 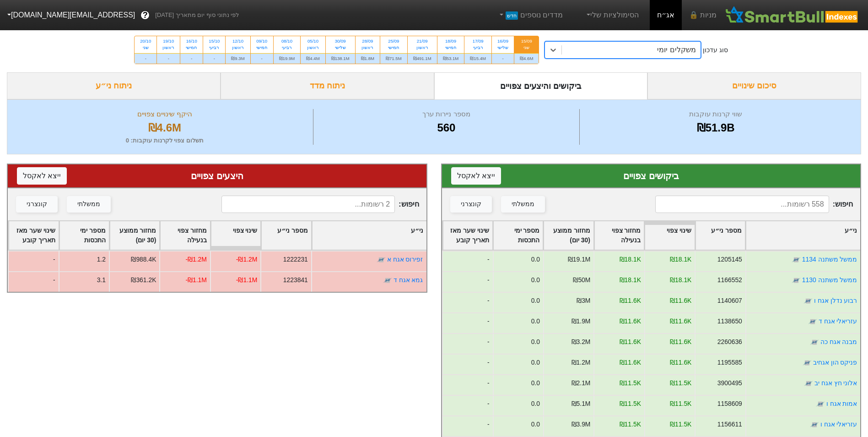 I want to click on input: 2 רשומות..., so click(x=308, y=205).